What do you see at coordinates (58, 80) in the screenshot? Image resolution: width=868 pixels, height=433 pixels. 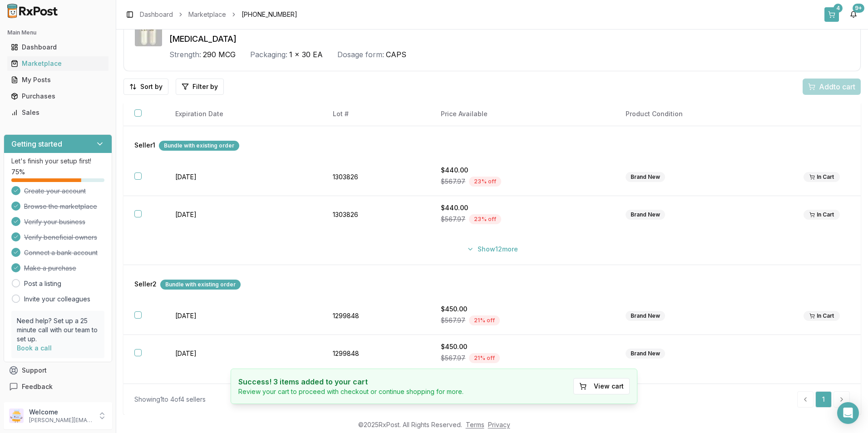 I see `button: My Posts` at bounding box center [58, 80].